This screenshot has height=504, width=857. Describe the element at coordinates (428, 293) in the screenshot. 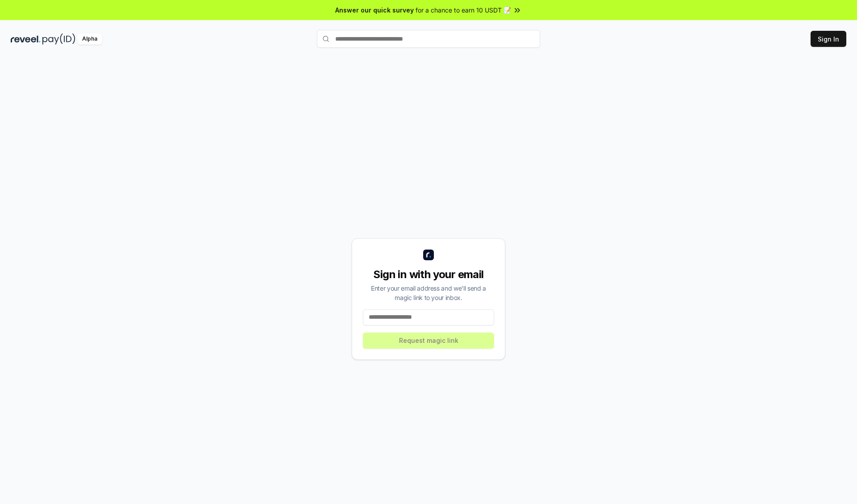

I see `div: Enter your email address and we’ll send a magic link to your inbox.` at that location.